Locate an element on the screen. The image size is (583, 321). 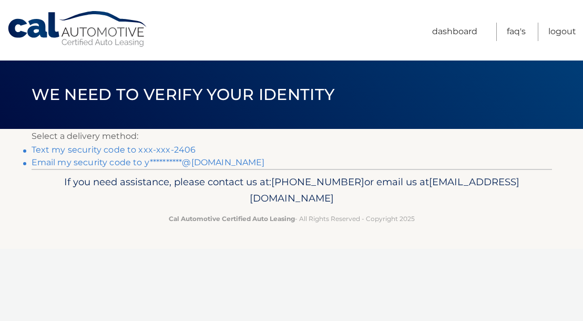
a: FAQ's is located at coordinates (516, 32).